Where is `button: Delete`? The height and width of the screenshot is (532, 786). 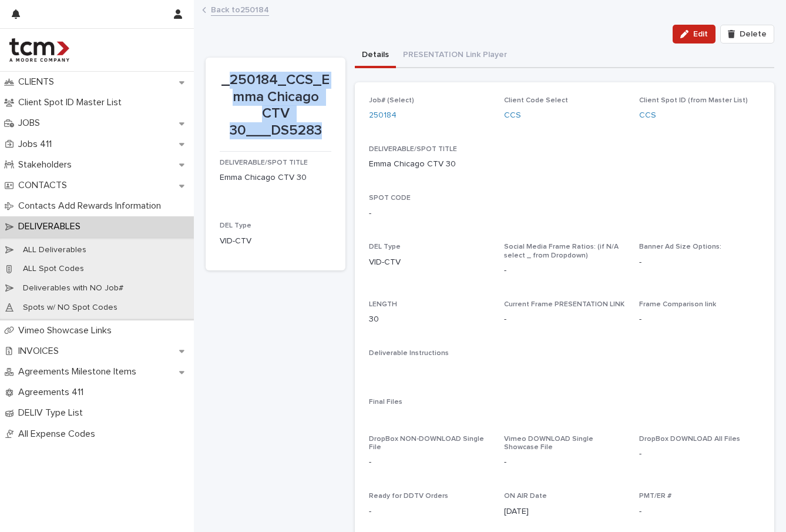 button: Delete is located at coordinates (747, 34).